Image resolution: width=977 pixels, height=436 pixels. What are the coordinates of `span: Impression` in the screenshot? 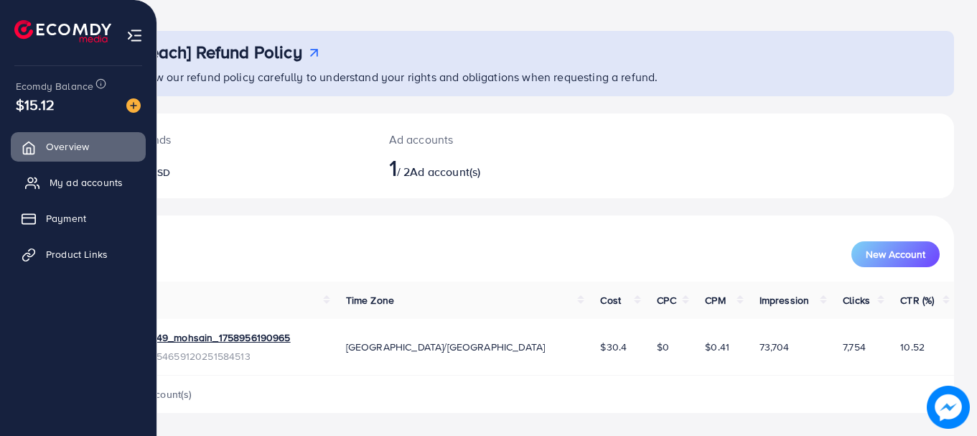 It's located at (785, 300).